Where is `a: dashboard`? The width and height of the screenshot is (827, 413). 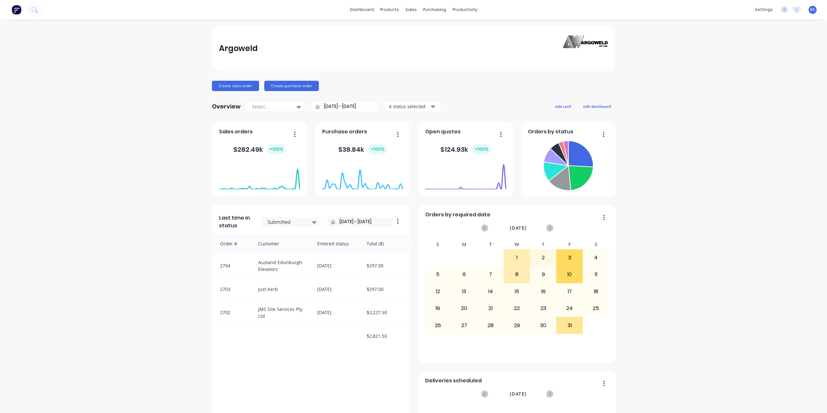
a: dashboard is located at coordinates (362, 10).